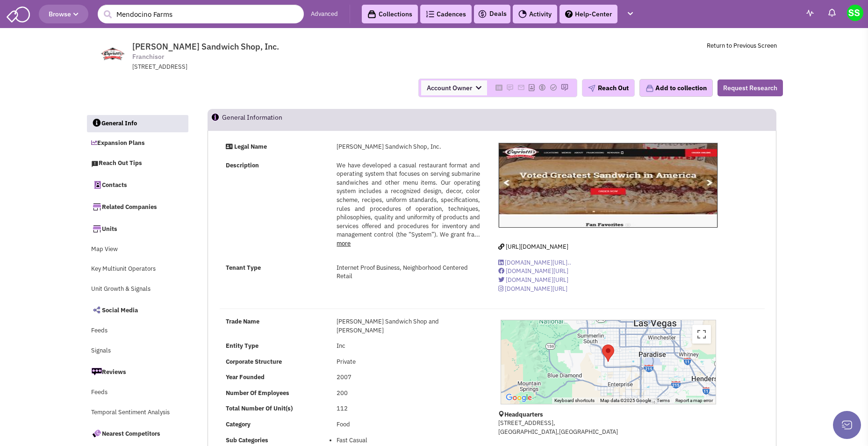  I want to click on a: Return to Previous Screen, so click(741, 45).